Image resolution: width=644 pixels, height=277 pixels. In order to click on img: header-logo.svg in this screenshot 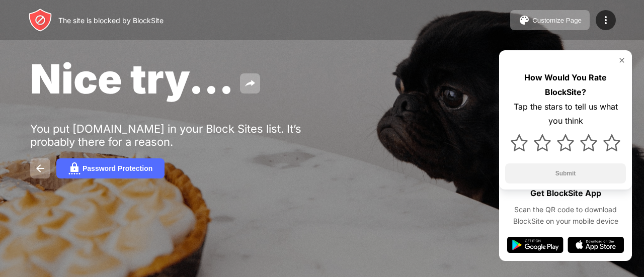, I will do `click(40, 20)`.